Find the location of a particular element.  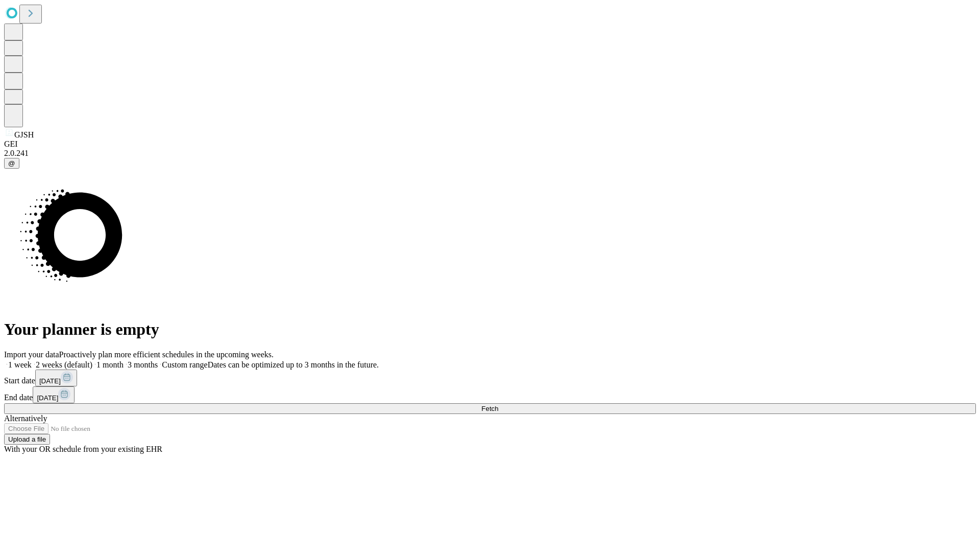

span: Import your data is located at coordinates (32, 354).